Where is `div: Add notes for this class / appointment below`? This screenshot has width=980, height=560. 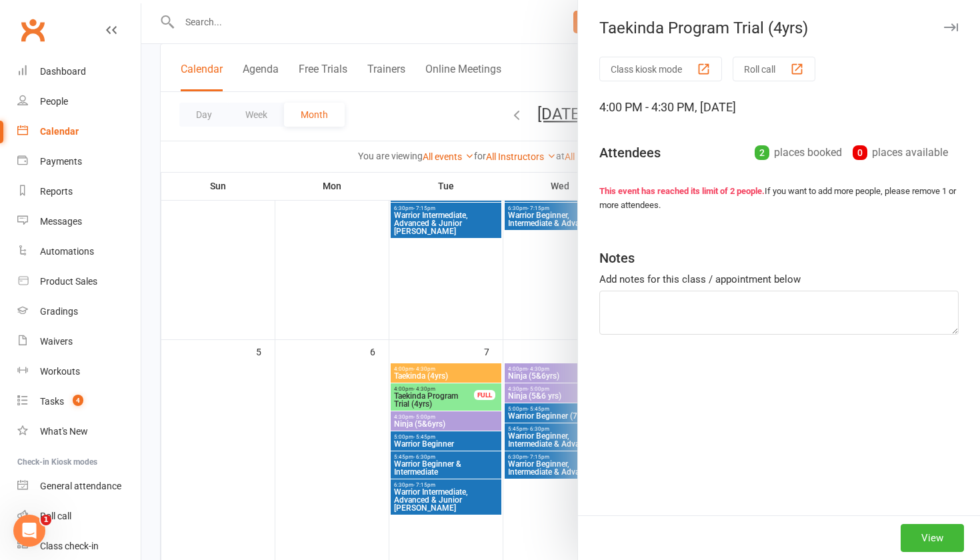
div: Add notes for this class / appointment below is located at coordinates (778, 279).